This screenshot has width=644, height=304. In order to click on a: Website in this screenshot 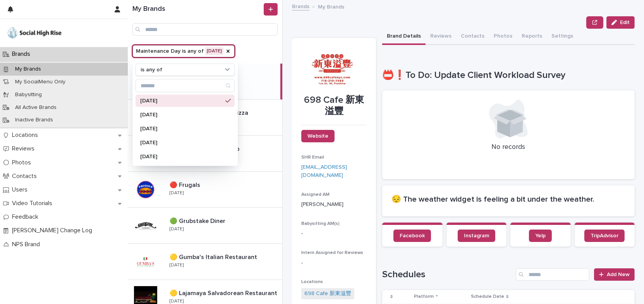, I will do `click(318, 136)`.